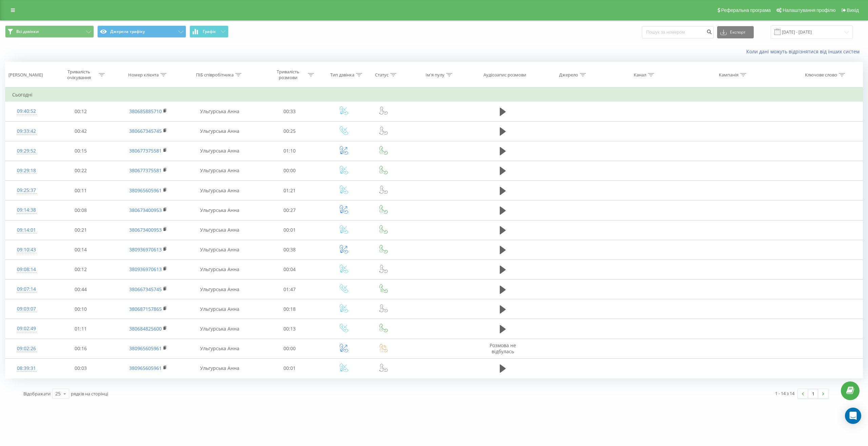  I want to click on td: 00:38, so click(290, 250).